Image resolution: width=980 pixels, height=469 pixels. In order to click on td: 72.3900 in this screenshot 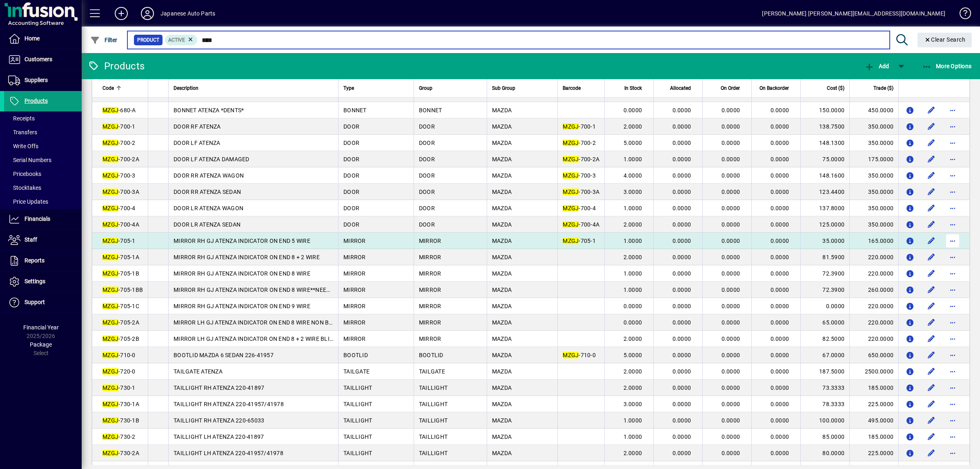, I will do `click(825, 273)`.